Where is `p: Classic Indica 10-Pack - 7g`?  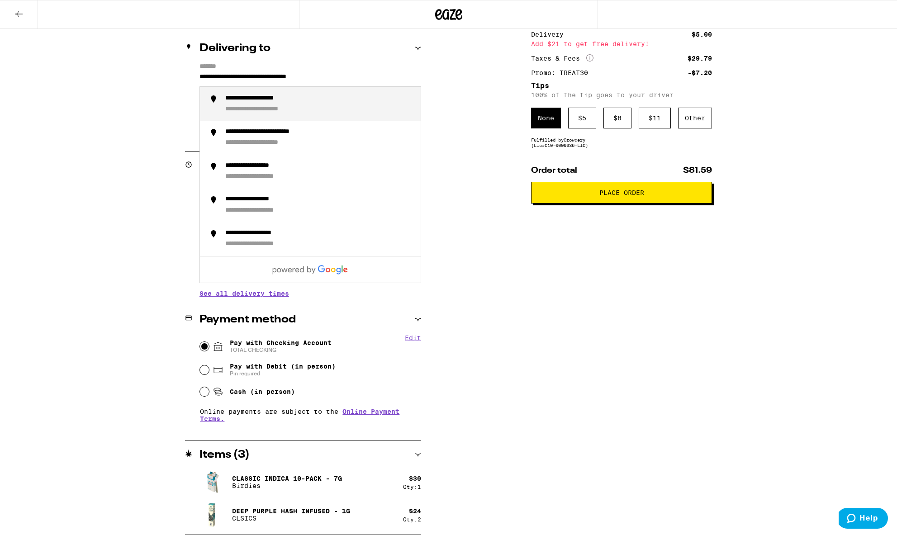 p: Classic Indica 10-Pack - 7g is located at coordinates (287, 479).